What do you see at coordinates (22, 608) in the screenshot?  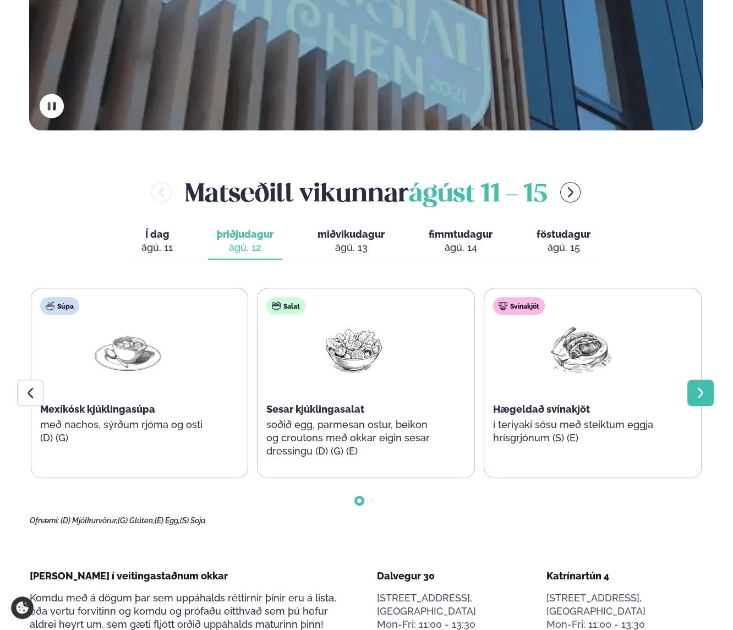 I see `a: Cookie settings` at bounding box center [22, 608].